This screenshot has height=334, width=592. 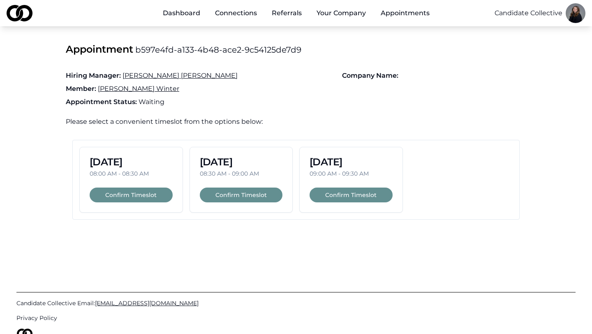 I want to click on a: Appointments, so click(x=405, y=13).